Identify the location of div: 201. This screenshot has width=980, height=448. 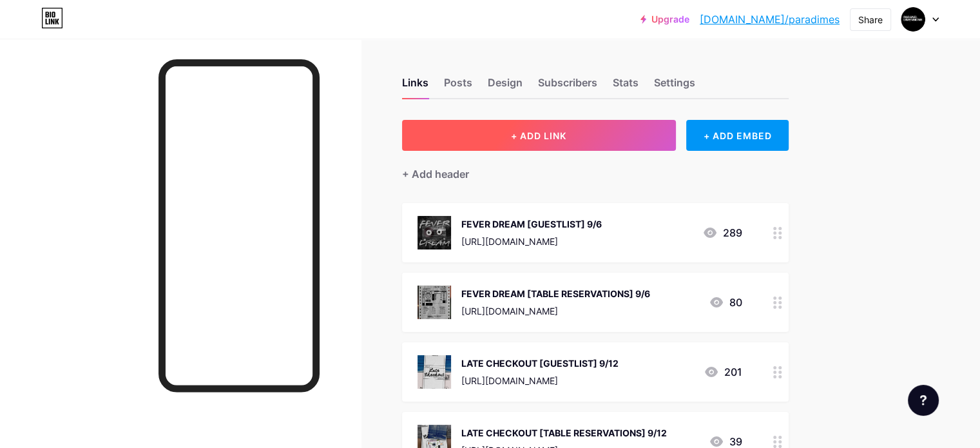
(722, 372).